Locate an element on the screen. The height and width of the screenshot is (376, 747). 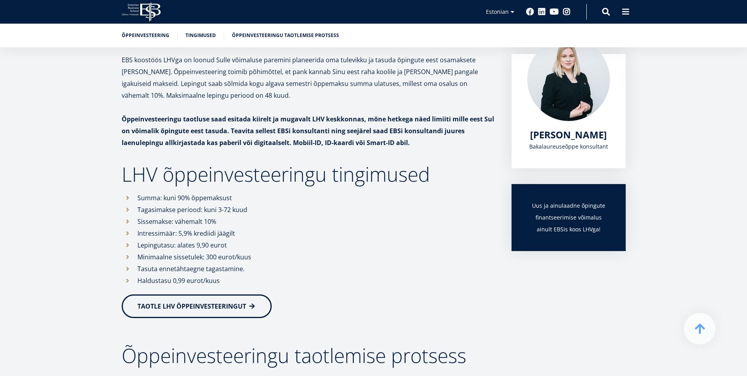
span: TAOTLE LHV ÕPPEINVESTEERINGUT is located at coordinates (192, 306).